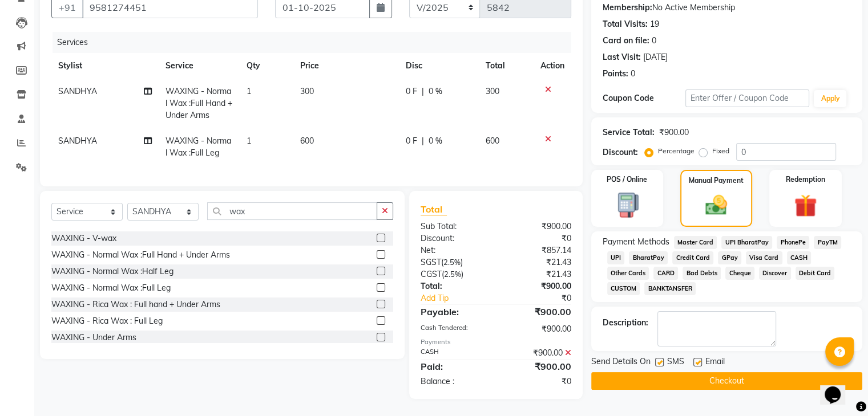 This screenshot has height=416, width=868. What do you see at coordinates (431, 274) in the screenshot?
I see `span: CGST` at bounding box center [431, 274].